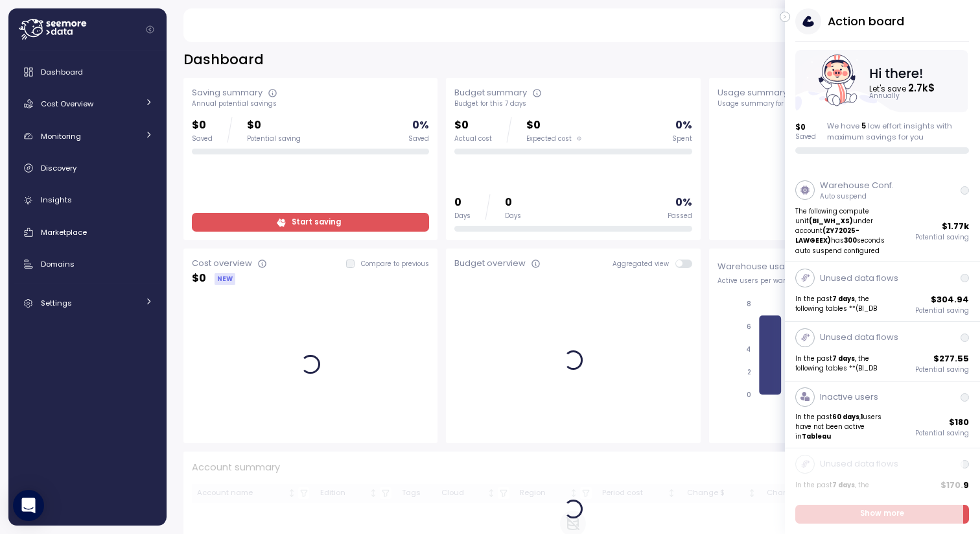 The width and height of the screenshot is (980, 534). Describe the element at coordinates (395, 264) in the screenshot. I see `p: Compare to previous` at that location.